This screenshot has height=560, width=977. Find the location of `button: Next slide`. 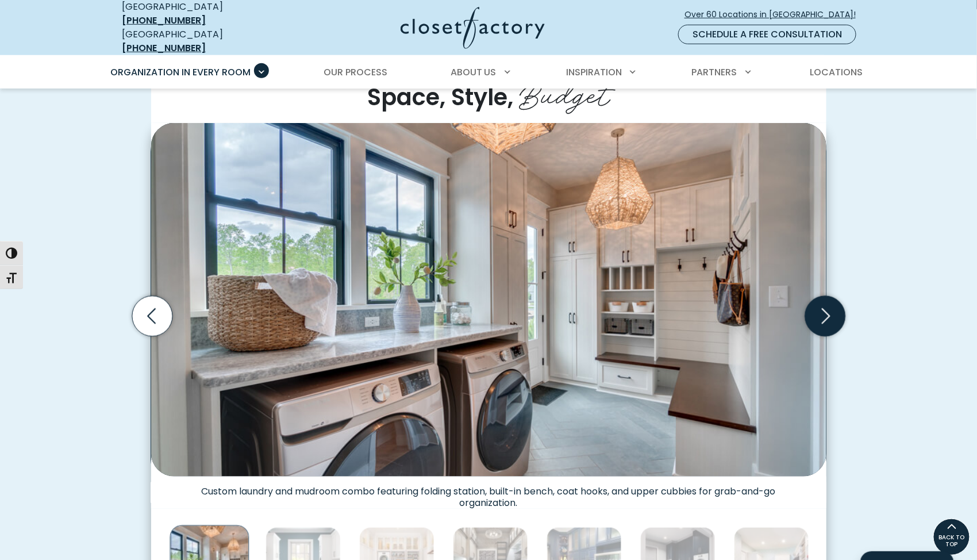

button: Next slide is located at coordinates (825, 316).